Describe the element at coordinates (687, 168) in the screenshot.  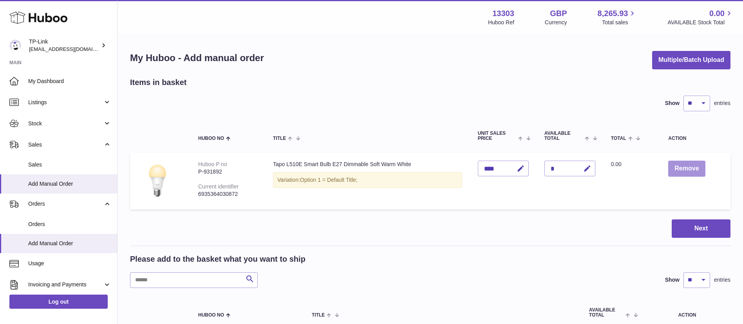
I see `button: Remove` at that location.